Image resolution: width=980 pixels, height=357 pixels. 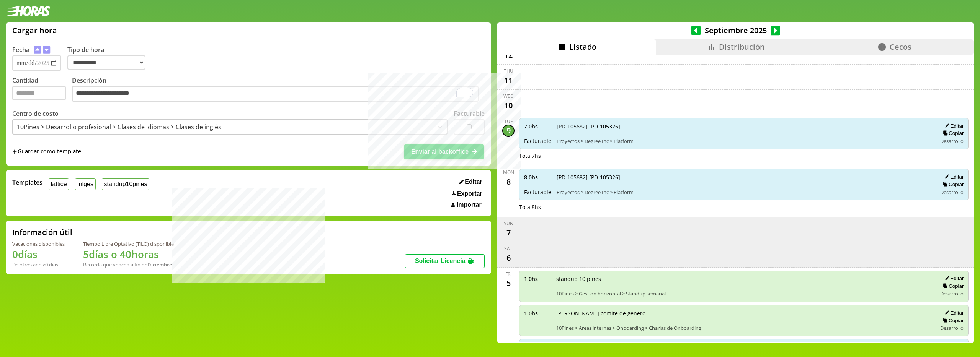 I want to click on img: logotipo, so click(x=28, y=11).